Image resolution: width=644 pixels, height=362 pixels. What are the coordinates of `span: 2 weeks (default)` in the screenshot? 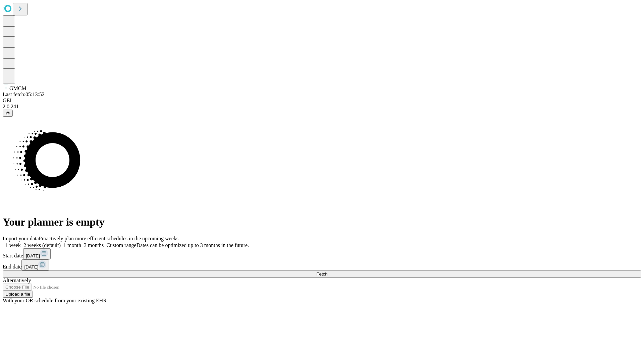 It's located at (42, 245).